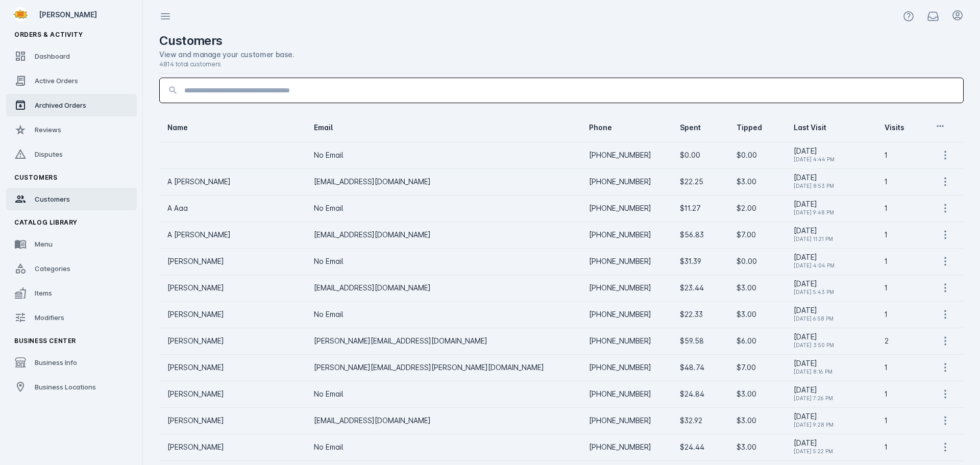 The height and width of the screenshot is (465, 980). I want to click on a: Items, so click(71, 293).